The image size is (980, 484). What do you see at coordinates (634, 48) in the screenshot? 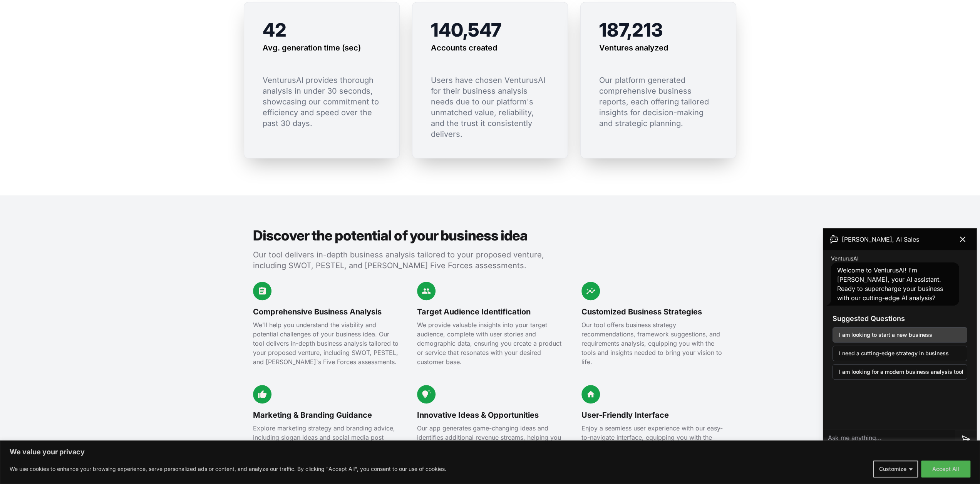
I see `h3: Ventures analyzed` at bounding box center [634, 48].